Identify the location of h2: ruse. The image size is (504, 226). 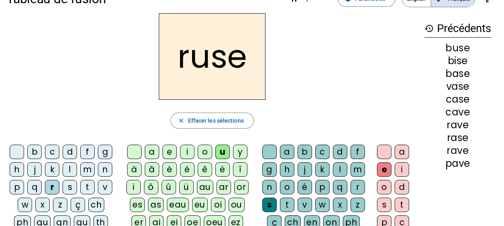
(212, 57).